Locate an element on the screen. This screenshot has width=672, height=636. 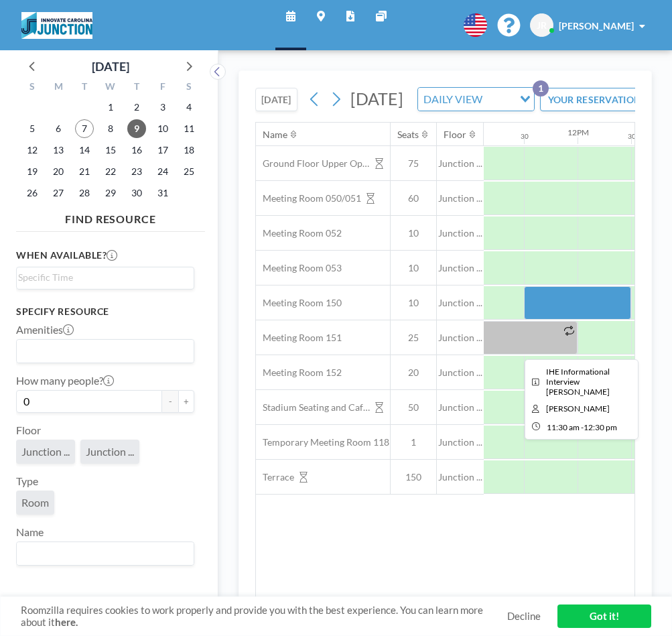
div: Floor is located at coordinates (454, 135).